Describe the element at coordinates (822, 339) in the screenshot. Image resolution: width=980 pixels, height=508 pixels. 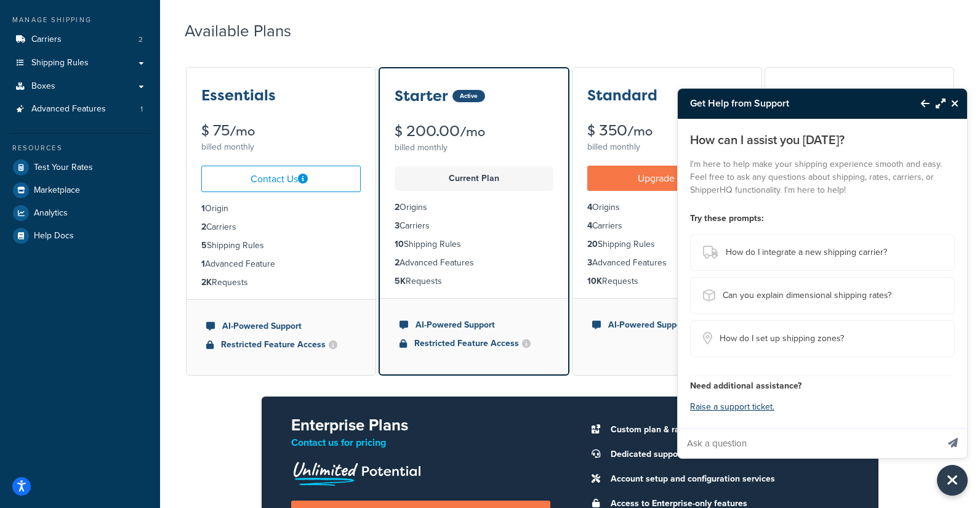
I see `button: How do I set up shipping zones?` at that location.